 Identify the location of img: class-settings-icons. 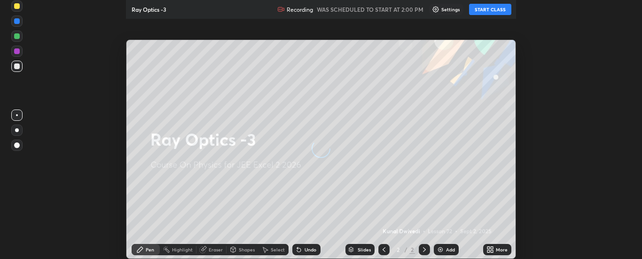
(435, 9).